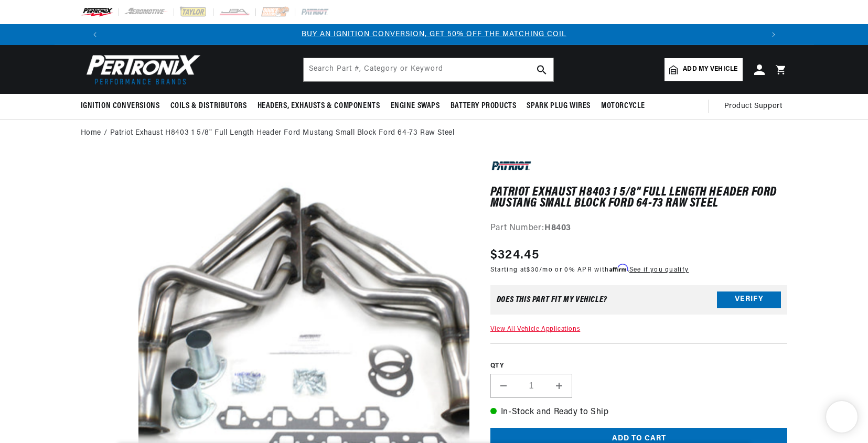  I want to click on a: Home, so click(91, 133).